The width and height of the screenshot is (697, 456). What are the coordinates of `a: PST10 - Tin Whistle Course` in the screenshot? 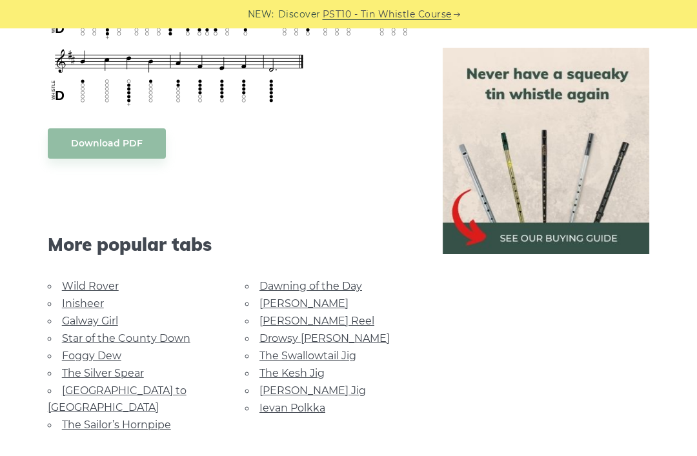 It's located at (387, 14).